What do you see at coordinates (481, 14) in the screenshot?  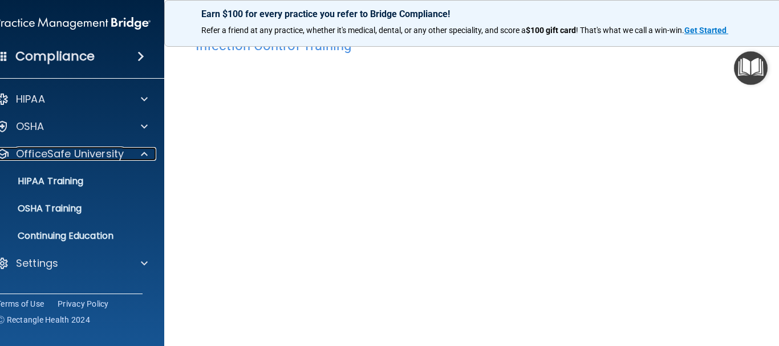 I see `p: Earn $100 for every practice you refer to Bridge Compliance!` at bounding box center [481, 14].